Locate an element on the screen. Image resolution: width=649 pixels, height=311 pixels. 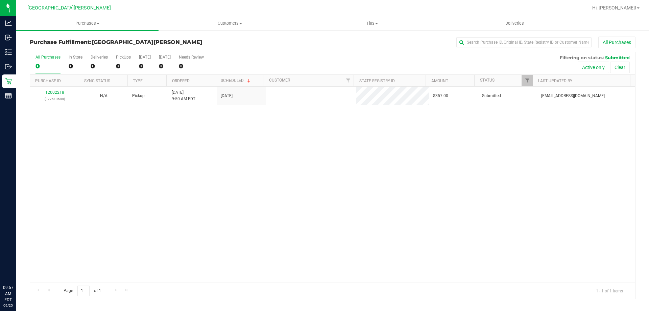
a: Scheduled is located at coordinates (236, 80).